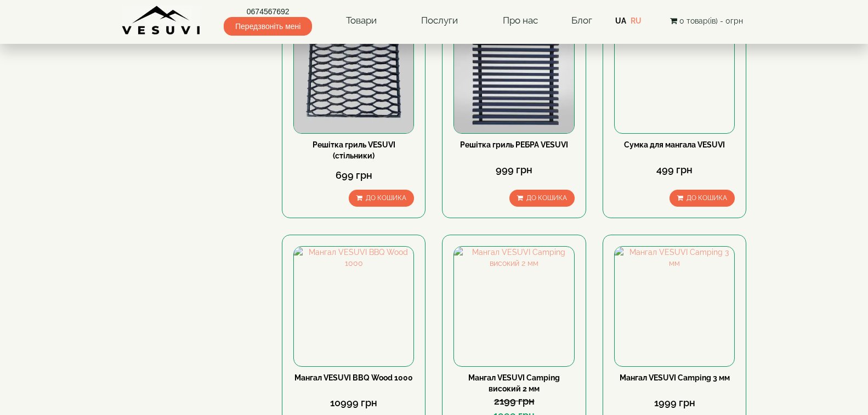 This screenshot has height=415, width=868. What do you see at coordinates (353, 73) in the screenshot?
I see `img: Решітка гриль VESUVI (стільники)` at bounding box center [353, 73].